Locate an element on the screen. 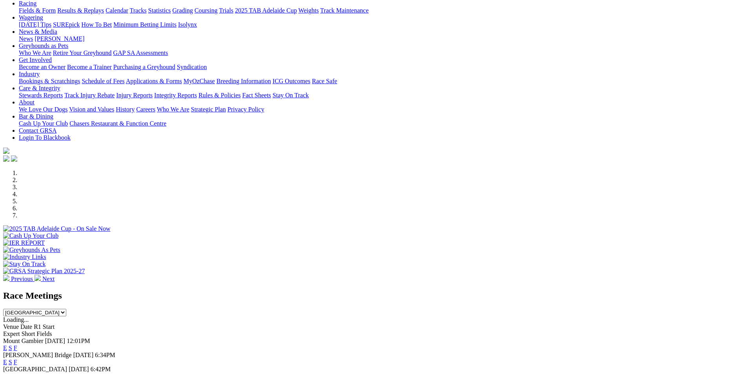 The height and width of the screenshot is (374, 747). a: Results & Replays is located at coordinates (80, 10).